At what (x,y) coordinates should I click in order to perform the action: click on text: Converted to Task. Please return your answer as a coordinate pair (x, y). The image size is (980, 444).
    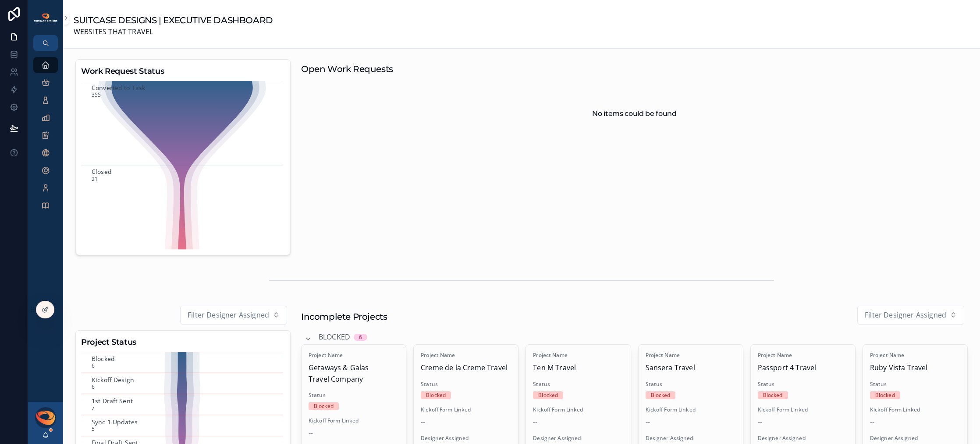
    Looking at the image, I should click on (118, 87).